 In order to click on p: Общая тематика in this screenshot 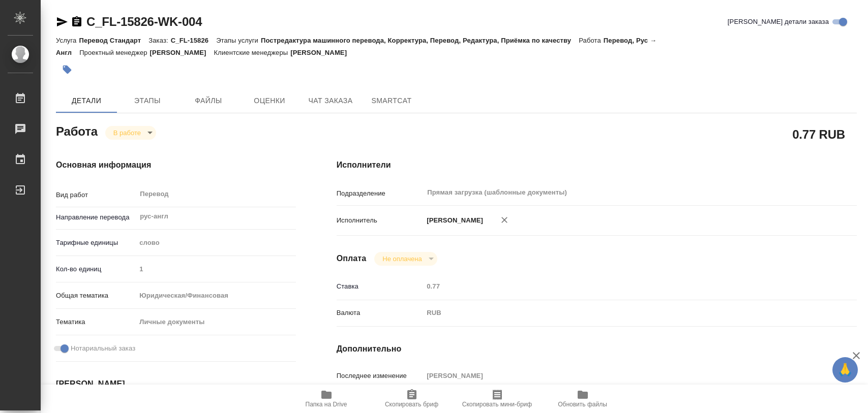, I will do `click(96, 295)`.